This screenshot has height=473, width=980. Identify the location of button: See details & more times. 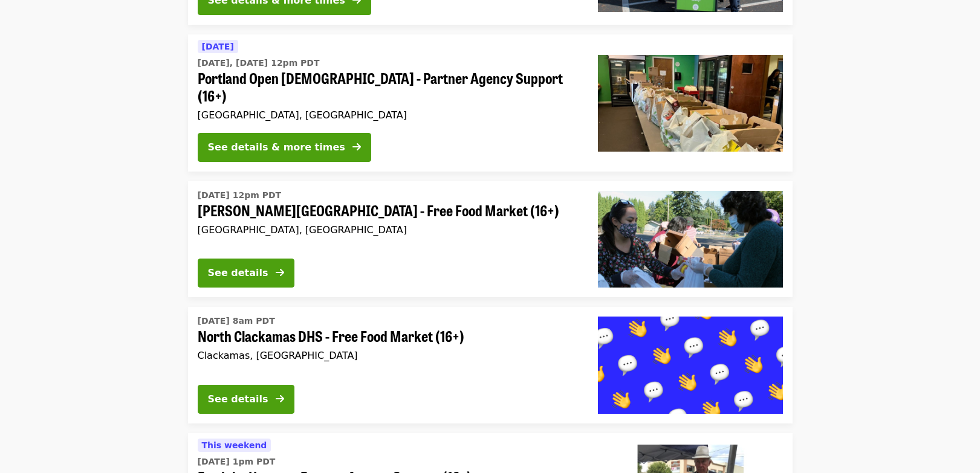
(284, 148).